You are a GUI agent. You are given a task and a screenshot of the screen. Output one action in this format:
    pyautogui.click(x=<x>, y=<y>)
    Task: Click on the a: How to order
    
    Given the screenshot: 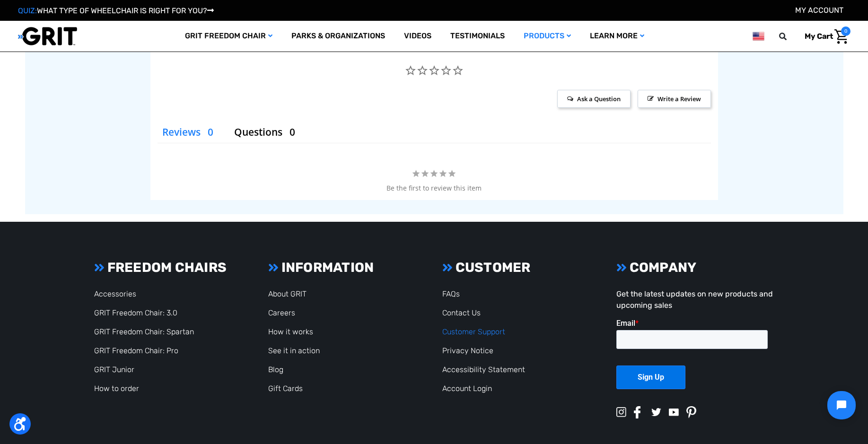 What is the action you would take?
    pyautogui.click(x=116, y=388)
    